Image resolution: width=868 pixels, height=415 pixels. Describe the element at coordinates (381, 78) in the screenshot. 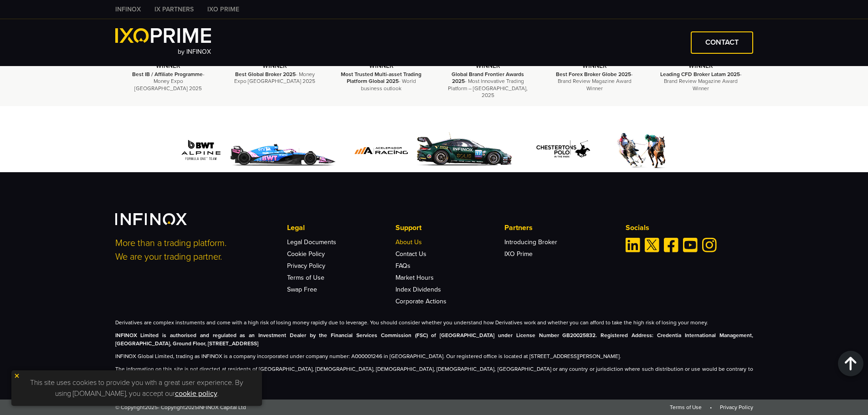

I see `strong: Most Trusted Multi-asset Trading Platform Global 2025` at that location.